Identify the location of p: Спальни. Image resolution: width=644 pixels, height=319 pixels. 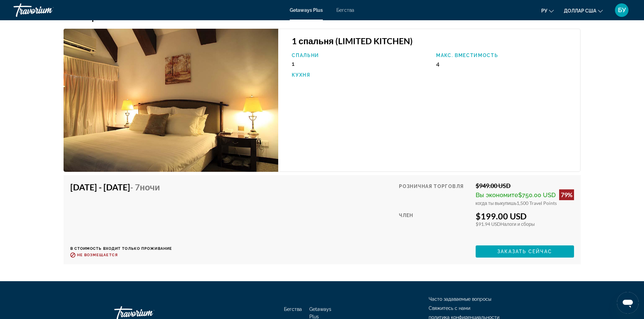
(361, 55).